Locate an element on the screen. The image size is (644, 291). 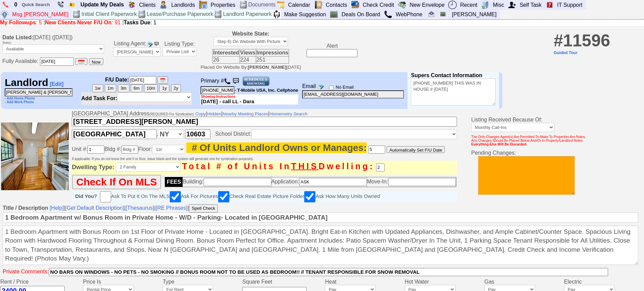
a: Nearby Meeting Places is located at coordinates (245, 114).